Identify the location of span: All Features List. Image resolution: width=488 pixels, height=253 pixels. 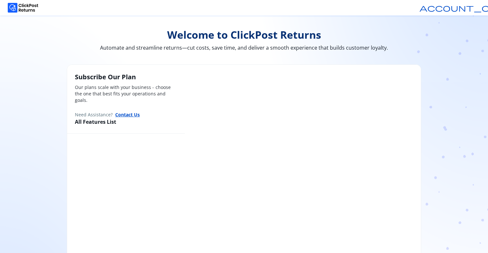
(95, 122).